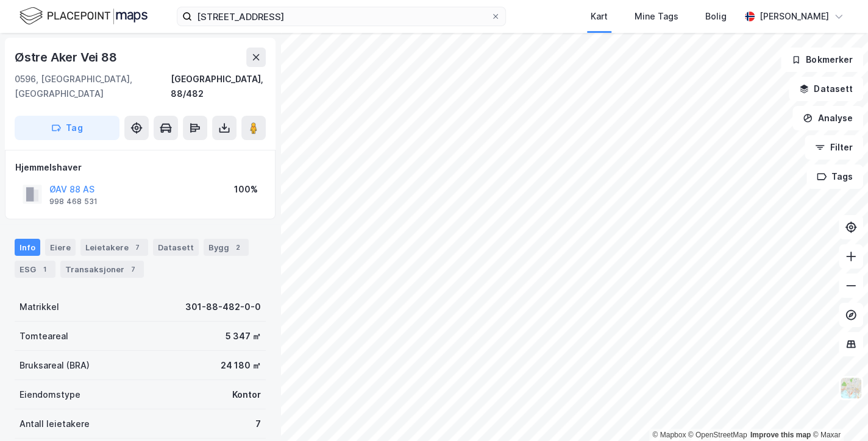 This screenshot has width=868, height=441. I want to click on div: Transaksjoner, so click(101, 270).